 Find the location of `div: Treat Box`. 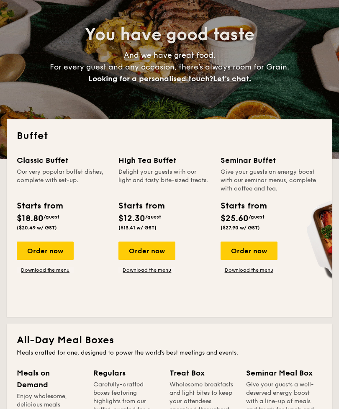

div: Treat Box is located at coordinates (202, 373).